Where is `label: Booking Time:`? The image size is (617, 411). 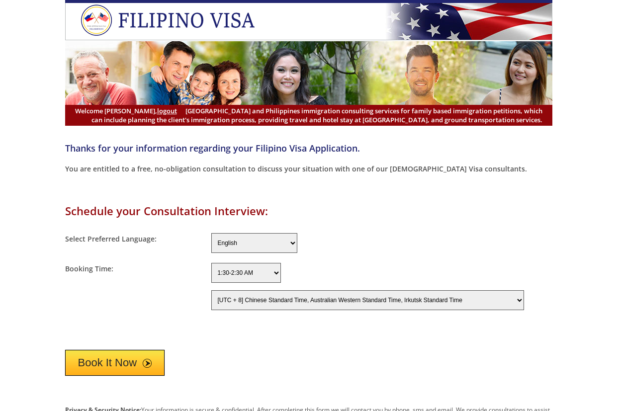
label: Booking Time: is located at coordinates (89, 268).